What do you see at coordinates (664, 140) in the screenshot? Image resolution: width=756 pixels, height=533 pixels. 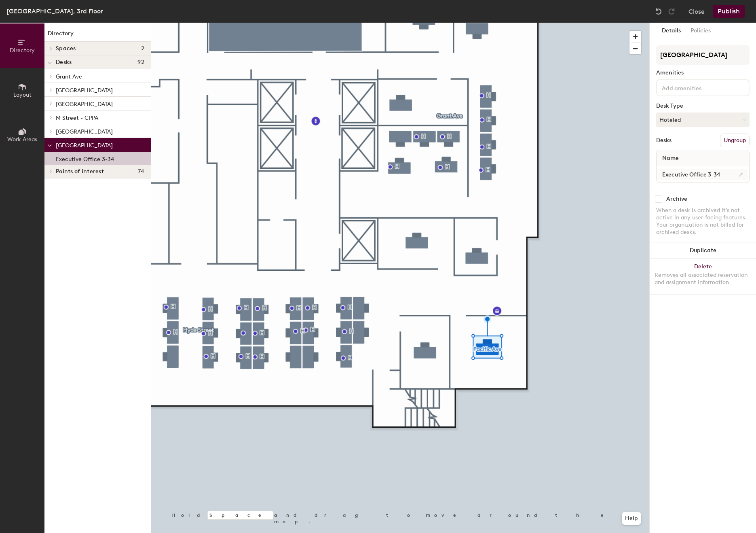 I see `div: Desks` at bounding box center [664, 140].